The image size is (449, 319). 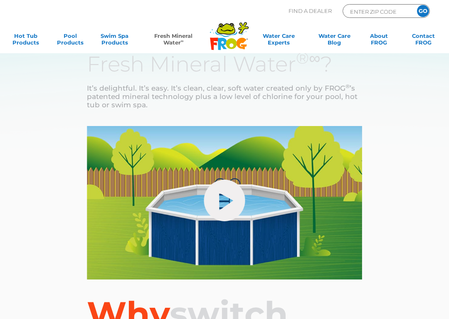 What do you see at coordinates (224, 64) in the screenshot?
I see `h3: Fresh Mineral Water ?` at bounding box center [224, 64].